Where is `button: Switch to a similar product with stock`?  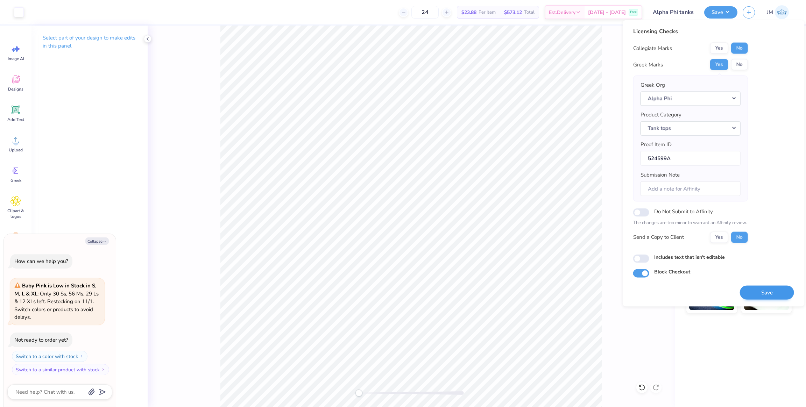
button: Switch to a similar product with stock is located at coordinates (61, 370).